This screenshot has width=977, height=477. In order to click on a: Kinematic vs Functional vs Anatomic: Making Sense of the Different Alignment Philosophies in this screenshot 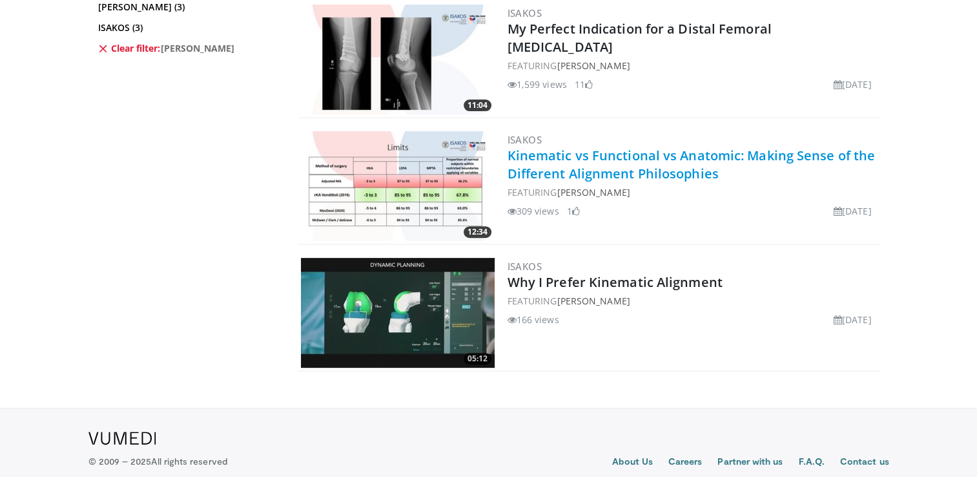, I will do `click(692, 164)`.